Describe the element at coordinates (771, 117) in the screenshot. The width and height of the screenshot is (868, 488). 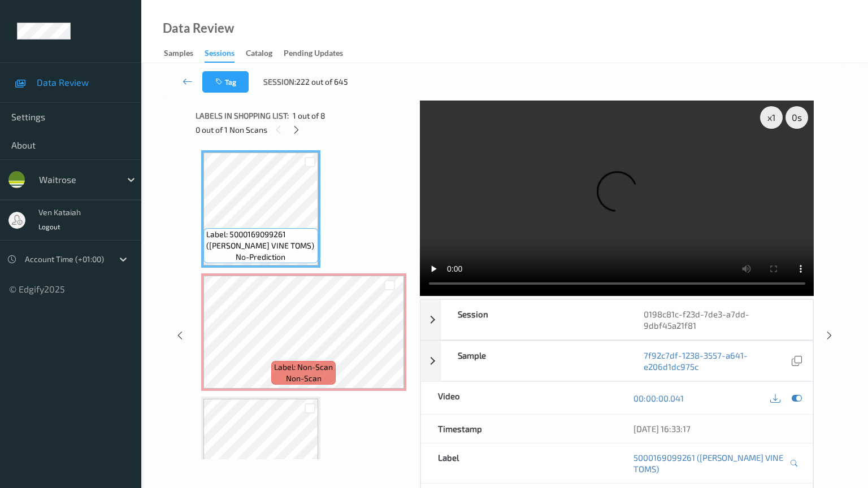
I see `div: x 1` at that location.